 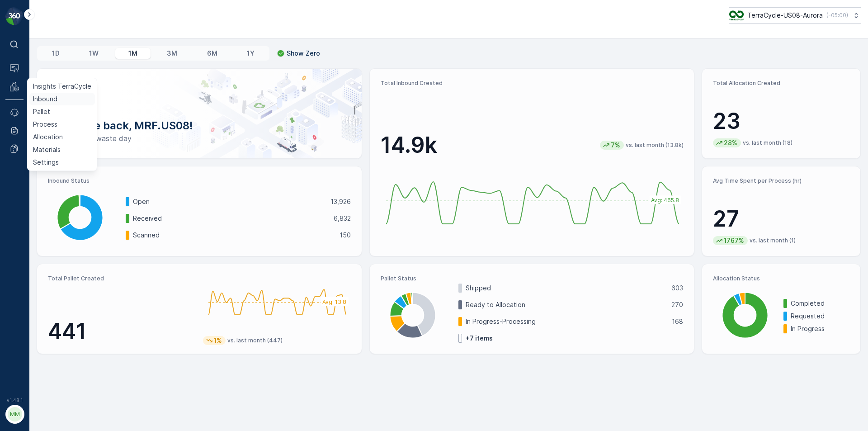 What do you see at coordinates (820, 329) in the screenshot?
I see `p: In Progress` at bounding box center [820, 329].